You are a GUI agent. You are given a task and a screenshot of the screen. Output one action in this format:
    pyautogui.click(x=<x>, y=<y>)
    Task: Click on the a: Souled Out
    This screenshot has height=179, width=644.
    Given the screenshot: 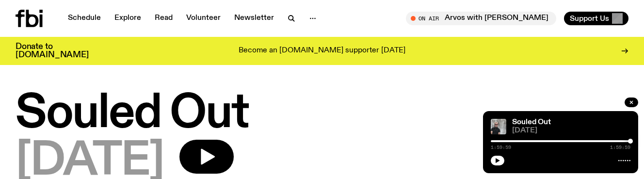 What is the action you would take?
    pyautogui.click(x=532, y=122)
    